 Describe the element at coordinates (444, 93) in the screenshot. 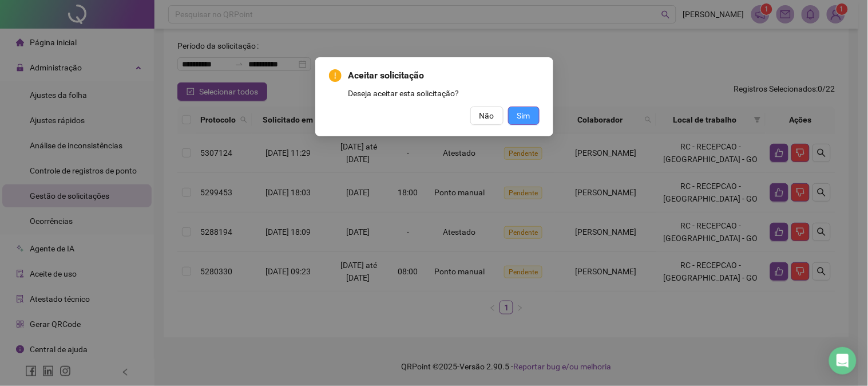

I see `div: Deseja aceitar esta solicitação?` at that location.